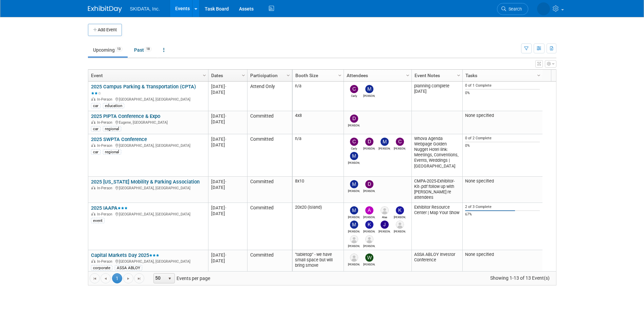 Image resolution: width=644 pixels, height=314 pixels. Describe the element at coordinates (503, 115) in the screenshot. I see `div: None specified` at that location.